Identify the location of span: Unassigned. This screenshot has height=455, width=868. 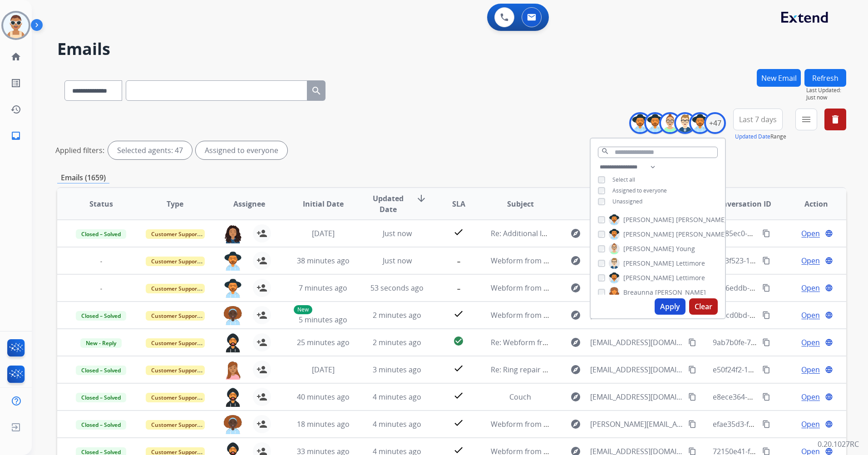
(628, 201).